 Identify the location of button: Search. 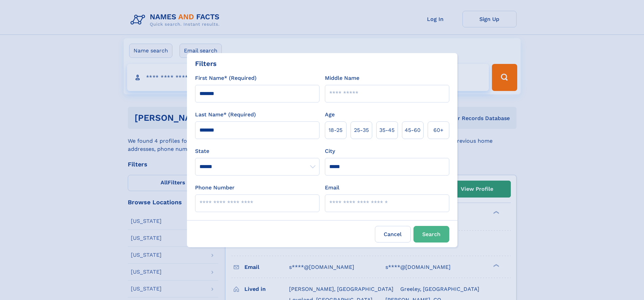
(431, 234).